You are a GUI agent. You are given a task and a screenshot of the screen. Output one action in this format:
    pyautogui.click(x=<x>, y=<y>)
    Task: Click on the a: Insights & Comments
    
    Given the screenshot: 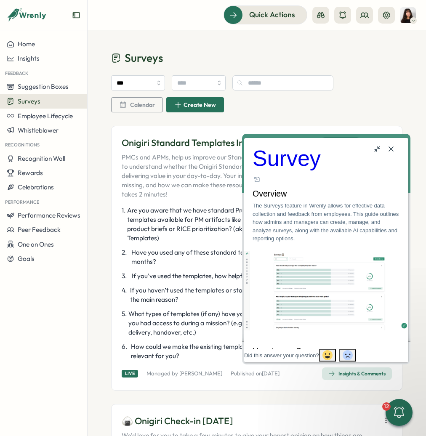 What is the action you would take?
    pyautogui.click(x=357, y=374)
    